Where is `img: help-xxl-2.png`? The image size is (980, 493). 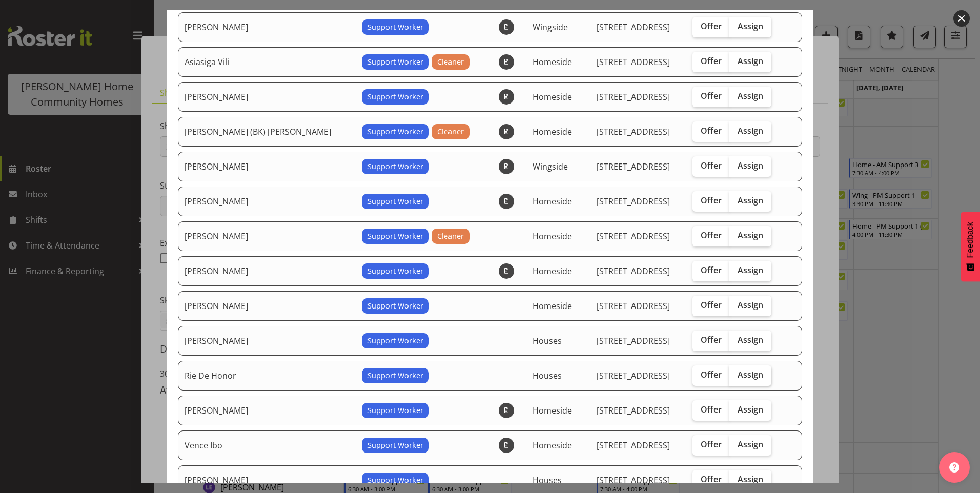
img: help-xxl-2.png is located at coordinates (955, 468).